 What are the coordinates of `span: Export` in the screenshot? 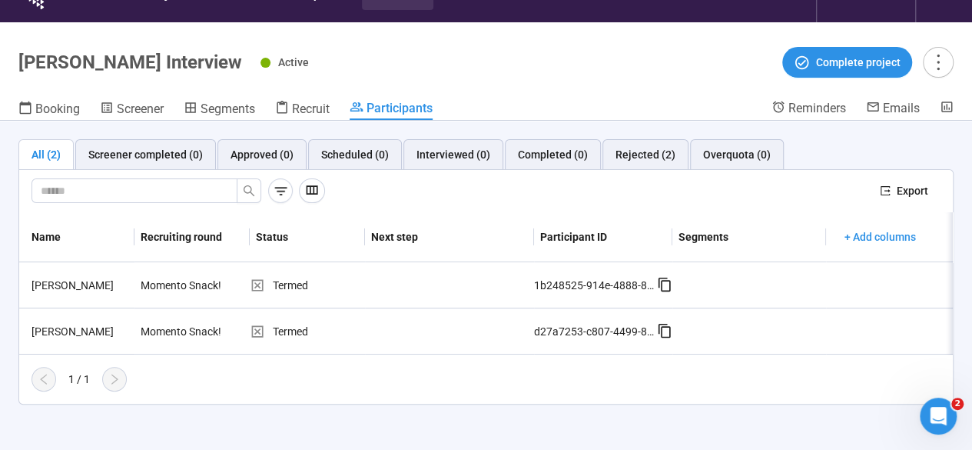 It's located at (912, 191).